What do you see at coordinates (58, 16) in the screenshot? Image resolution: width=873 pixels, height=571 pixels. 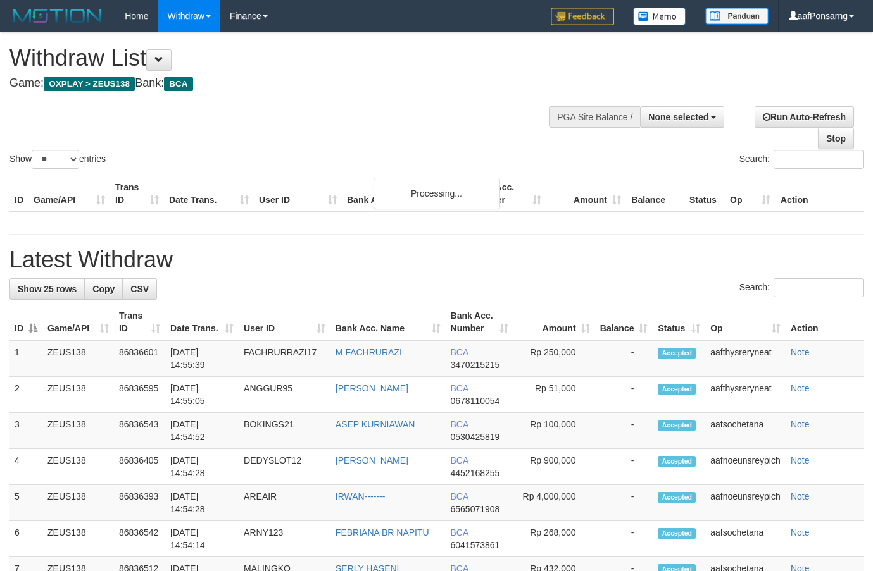 I see `img: MOTION_logo.png` at bounding box center [58, 16].